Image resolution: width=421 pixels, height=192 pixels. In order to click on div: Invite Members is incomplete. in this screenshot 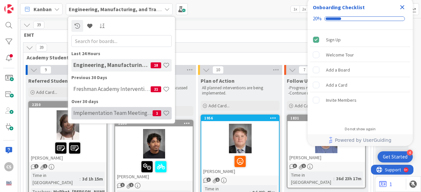, I will do `click(360, 100)`.